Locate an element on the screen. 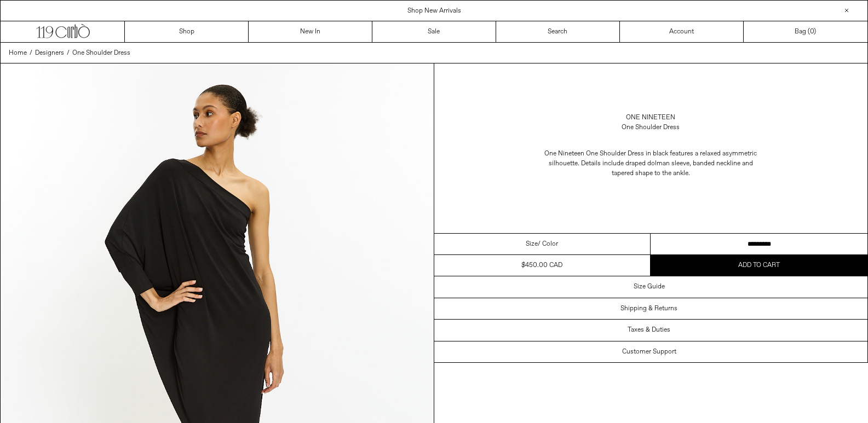  a: Home is located at coordinates (18, 53).